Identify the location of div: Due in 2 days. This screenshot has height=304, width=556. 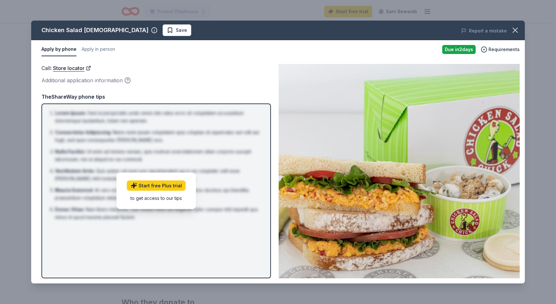
(459, 50).